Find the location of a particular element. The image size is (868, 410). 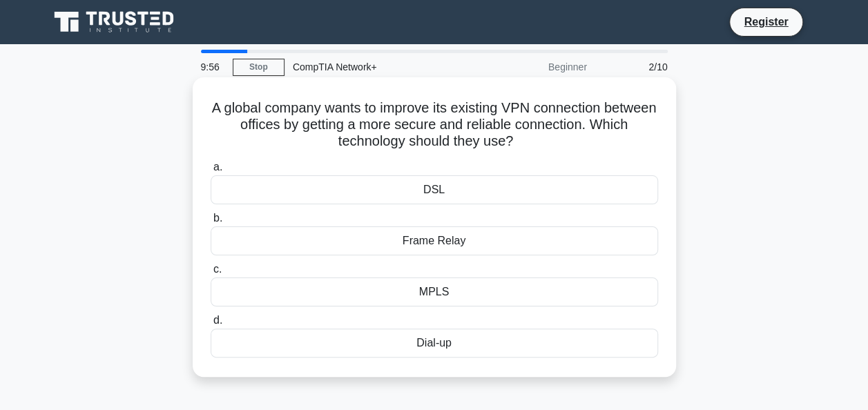

span: a. is located at coordinates (217, 166).